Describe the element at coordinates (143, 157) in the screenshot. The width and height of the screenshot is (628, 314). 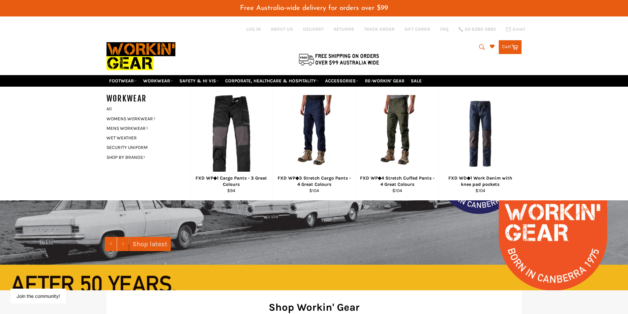
I see `a: SHOP BY BRANDS` at that location.